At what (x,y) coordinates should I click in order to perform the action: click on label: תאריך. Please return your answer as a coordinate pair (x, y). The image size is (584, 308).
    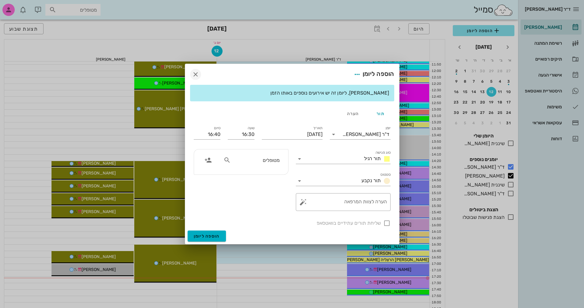
    Looking at the image, I should click on (318, 128).